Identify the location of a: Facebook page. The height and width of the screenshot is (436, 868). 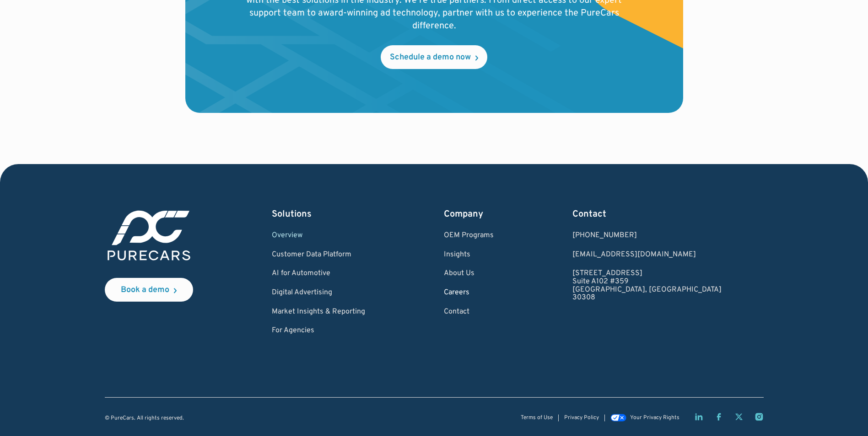
(719, 417).